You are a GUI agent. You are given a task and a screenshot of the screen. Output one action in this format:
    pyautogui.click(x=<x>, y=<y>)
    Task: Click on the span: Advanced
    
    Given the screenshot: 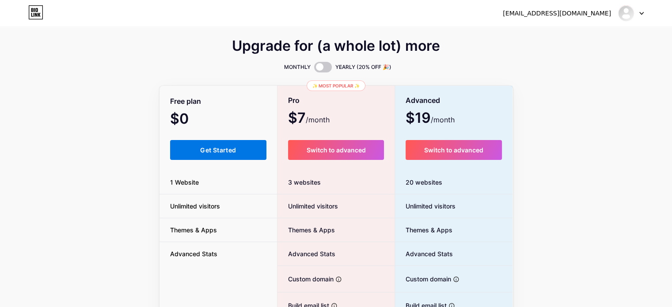 What is the action you would take?
    pyautogui.click(x=423, y=100)
    